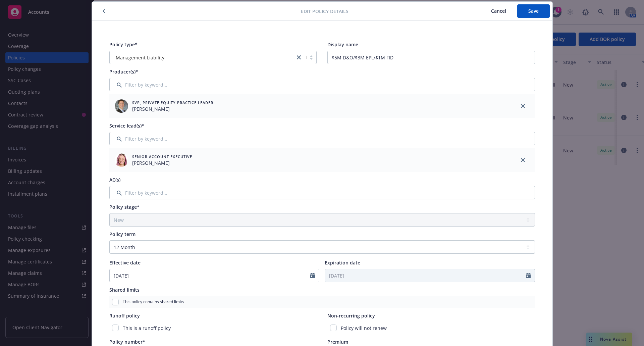 This screenshot has height=346, width=644. What do you see at coordinates (498, 11) in the screenshot?
I see `span: Cancel` at bounding box center [498, 11].